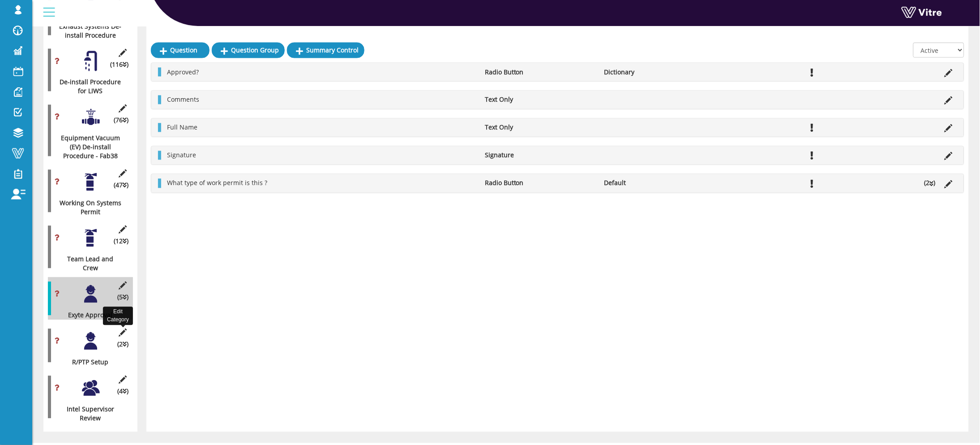 Image resolution: width=980 pixels, height=445 pixels. Describe the element at coordinates (118, 316) in the screenshot. I see `div: Edit Category` at that location.